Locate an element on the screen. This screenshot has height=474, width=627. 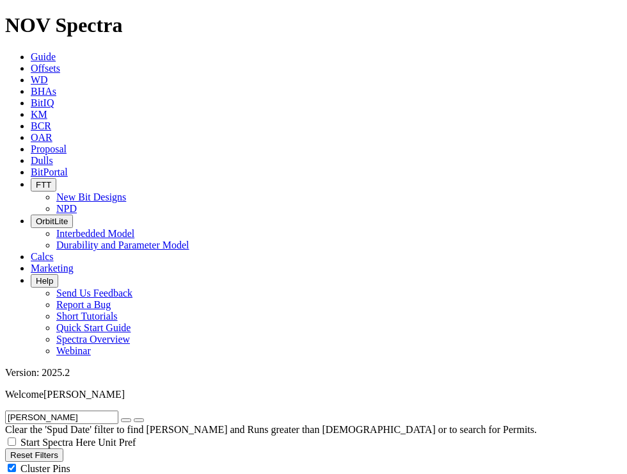
span: Start Spectra Here is located at coordinates (58, 442).